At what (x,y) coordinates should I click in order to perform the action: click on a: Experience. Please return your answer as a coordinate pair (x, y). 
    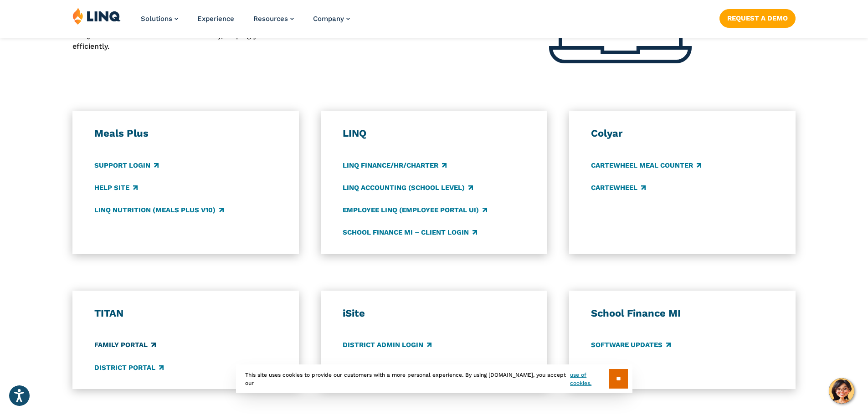
    Looking at the image, I should click on (215, 19).